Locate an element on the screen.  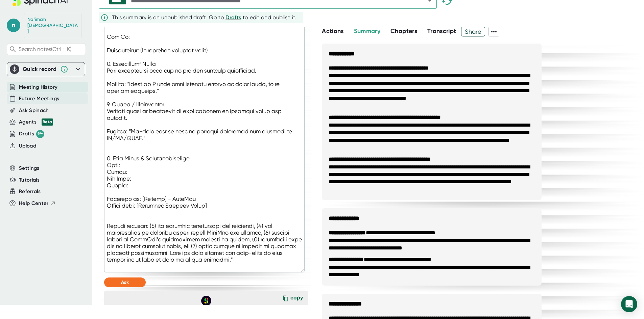
span: Search notes (Ctrl + K) is located at coordinates (45, 49).